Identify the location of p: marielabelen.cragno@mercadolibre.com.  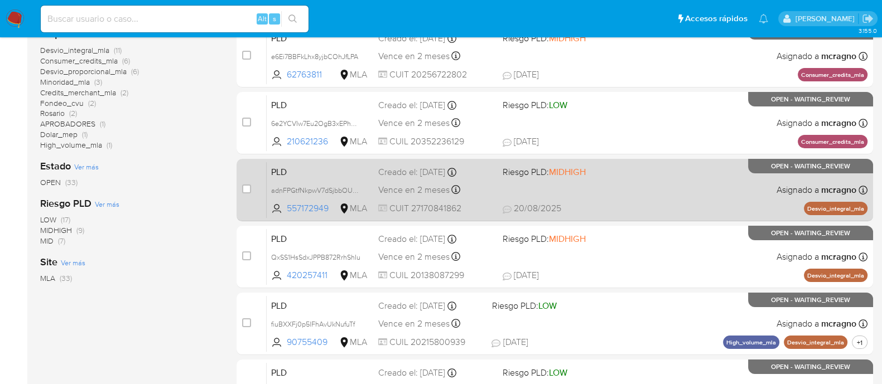
(826, 18).